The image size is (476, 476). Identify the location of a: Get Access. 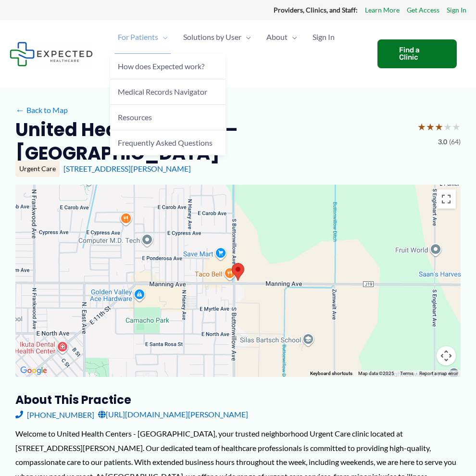
(423, 10).